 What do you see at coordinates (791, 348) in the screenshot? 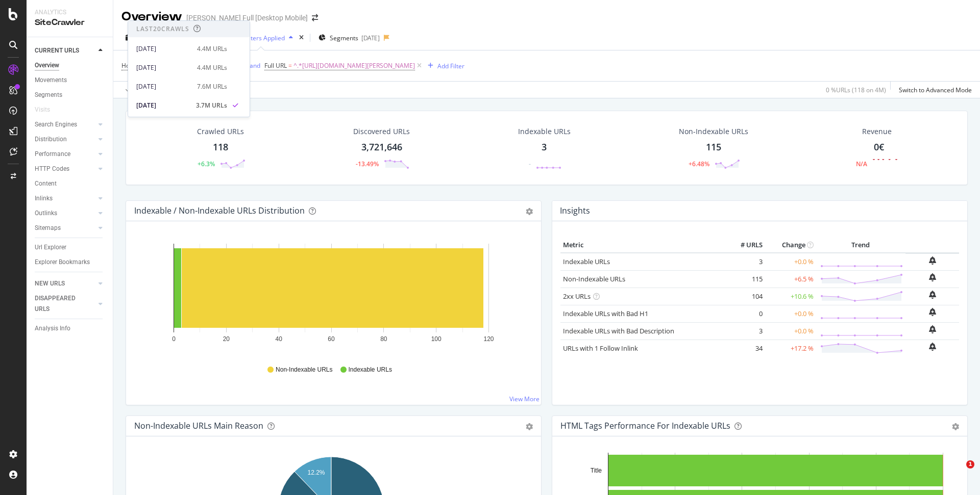
I see `td: +17.2 %` at bounding box center [791, 348].